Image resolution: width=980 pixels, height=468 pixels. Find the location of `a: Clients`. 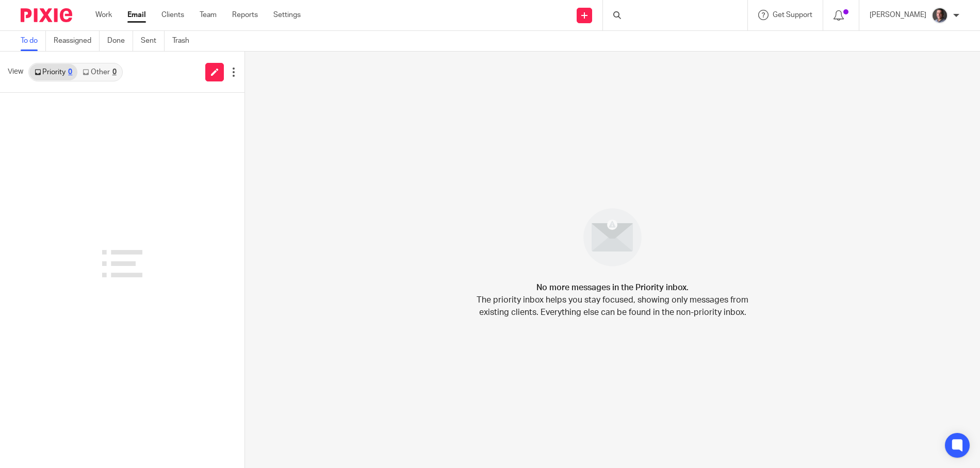

a: Clients is located at coordinates (173, 15).